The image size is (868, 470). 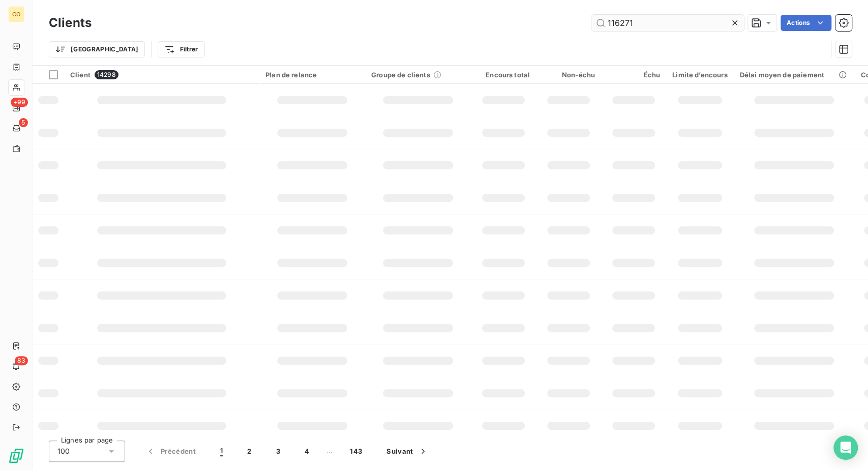 I want to click on div: Échu, so click(x=634, y=75).